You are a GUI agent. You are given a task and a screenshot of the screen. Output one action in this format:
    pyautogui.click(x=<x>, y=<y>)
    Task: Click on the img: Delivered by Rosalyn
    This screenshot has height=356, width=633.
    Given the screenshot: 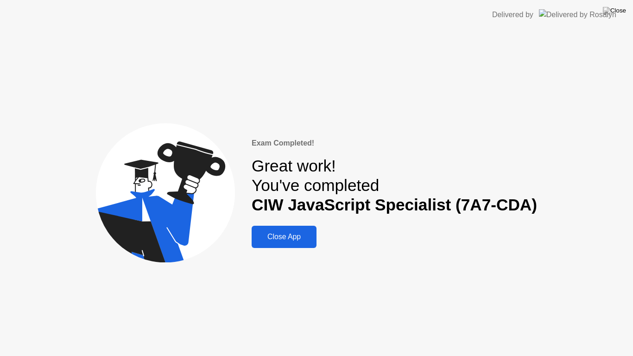 What is the action you would take?
    pyautogui.click(x=577, y=14)
    